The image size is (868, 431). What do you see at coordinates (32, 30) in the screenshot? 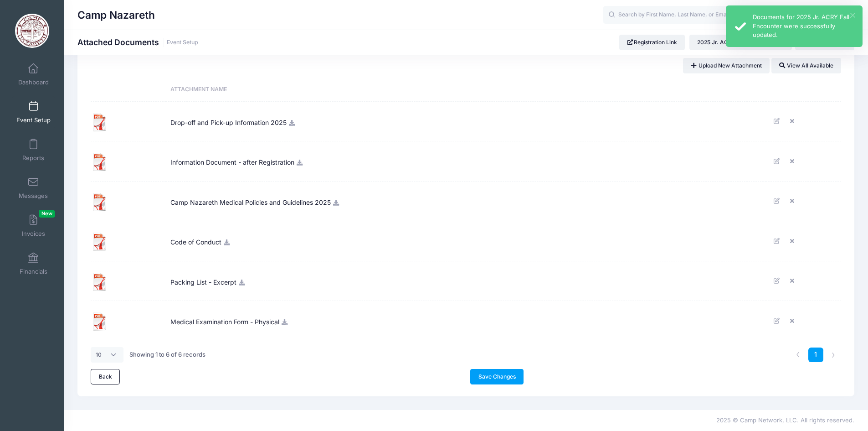
I see `img: Camp Nazareth` at bounding box center [32, 30].